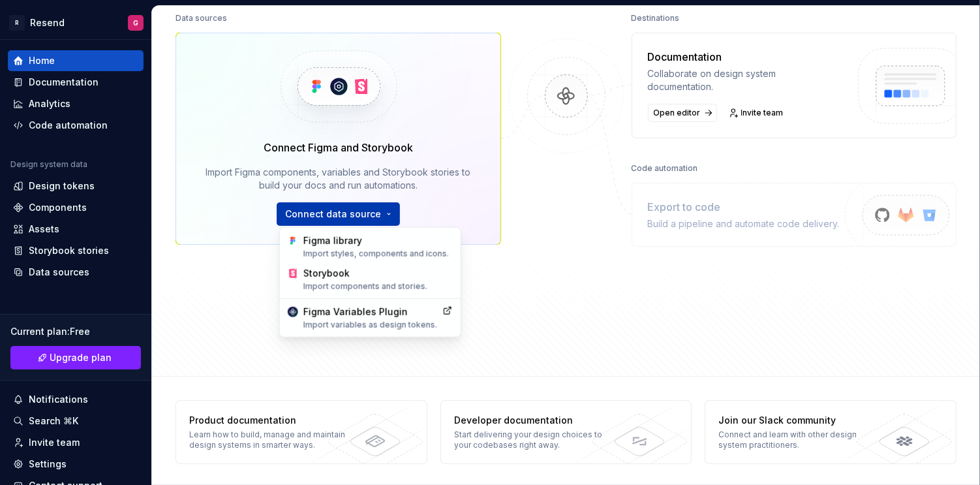  What do you see at coordinates (370, 318) in the screenshot?
I see `div: Figma Variables Plugin` at bounding box center [370, 318].